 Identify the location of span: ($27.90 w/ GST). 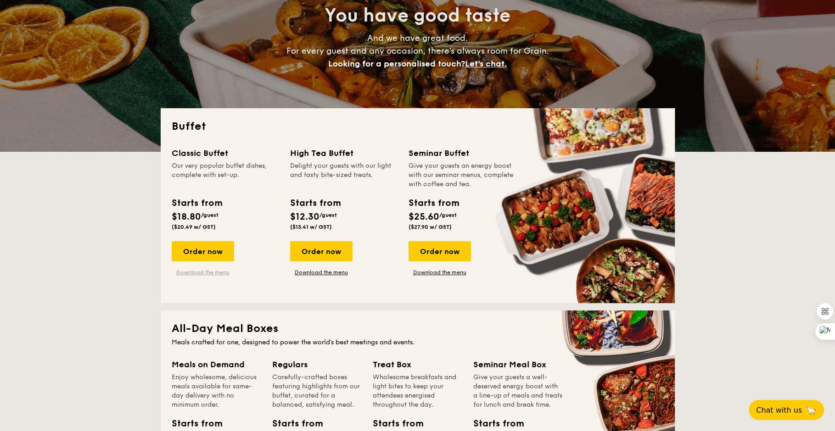
(430, 227).